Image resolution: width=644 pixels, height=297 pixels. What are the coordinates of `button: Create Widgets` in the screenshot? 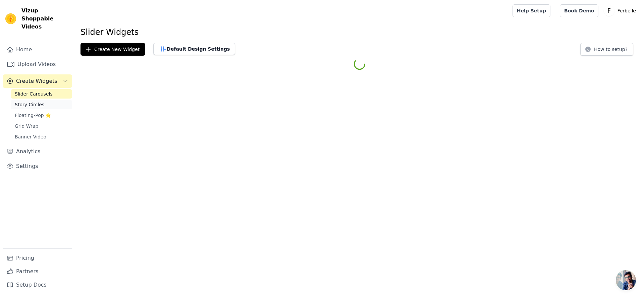 It's located at (37, 81).